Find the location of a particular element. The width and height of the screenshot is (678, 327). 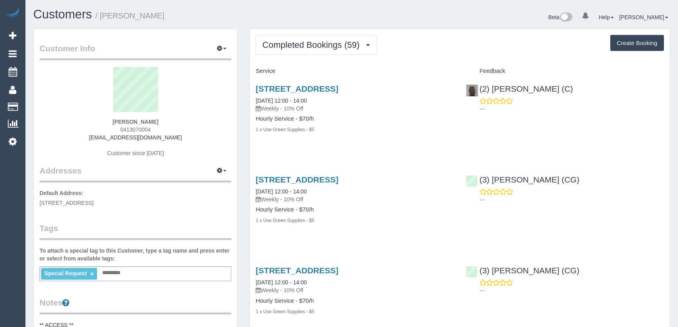

legend: Notes is located at coordinates (136, 306).